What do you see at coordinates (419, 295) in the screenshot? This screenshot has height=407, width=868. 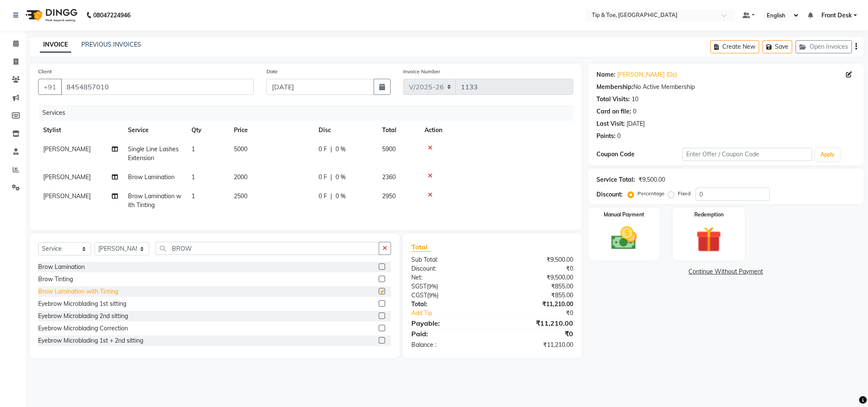 I see `span: CGST` at bounding box center [419, 295].